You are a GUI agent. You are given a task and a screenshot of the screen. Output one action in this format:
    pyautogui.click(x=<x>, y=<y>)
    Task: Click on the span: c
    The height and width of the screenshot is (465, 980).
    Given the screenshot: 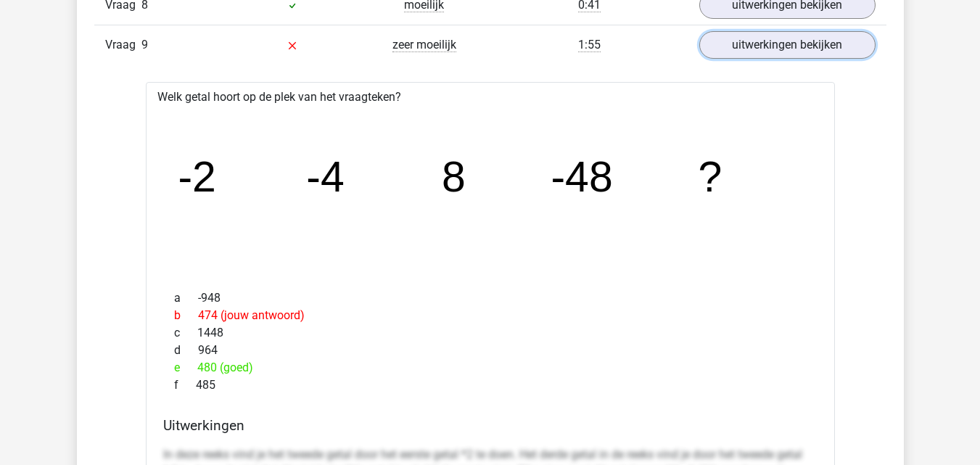 What is the action you would take?
    pyautogui.click(x=186, y=333)
    